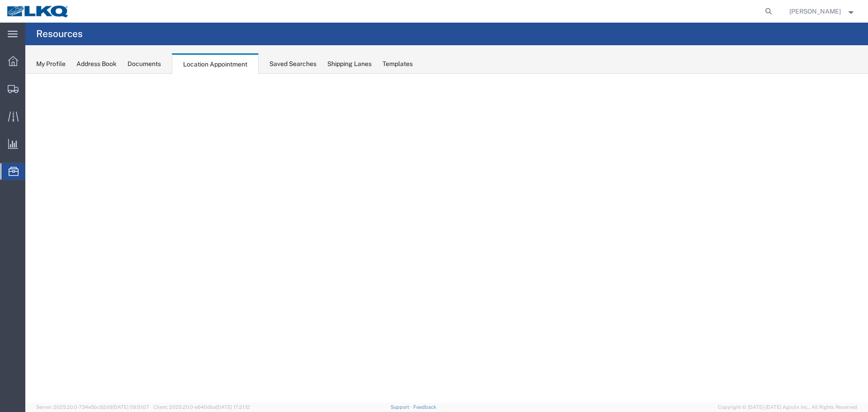  I want to click on div: Templates, so click(397, 64).